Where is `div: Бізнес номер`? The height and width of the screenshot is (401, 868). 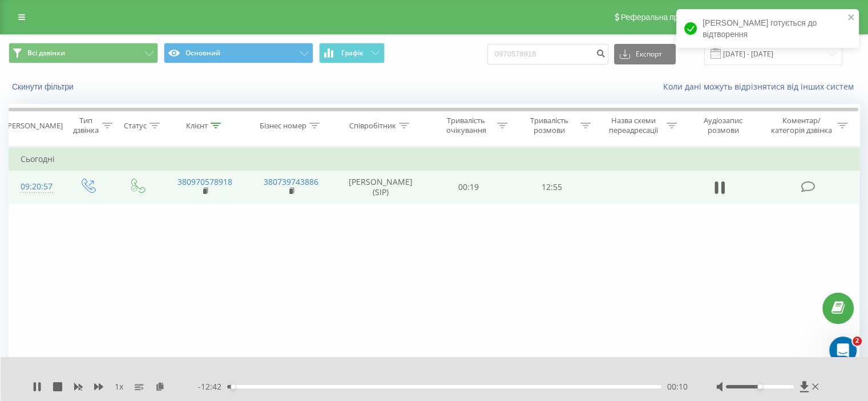
div: Бізнес номер is located at coordinates (283, 126).